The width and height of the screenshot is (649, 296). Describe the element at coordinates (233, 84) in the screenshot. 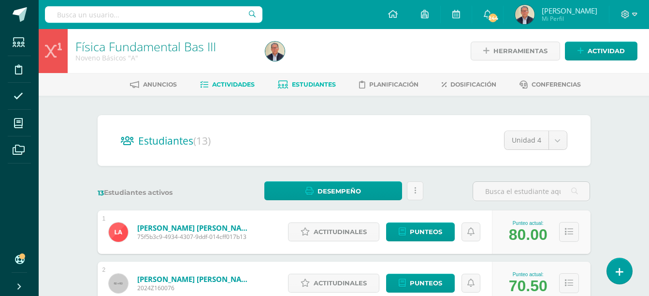

I see `span: Actividades` at that location.